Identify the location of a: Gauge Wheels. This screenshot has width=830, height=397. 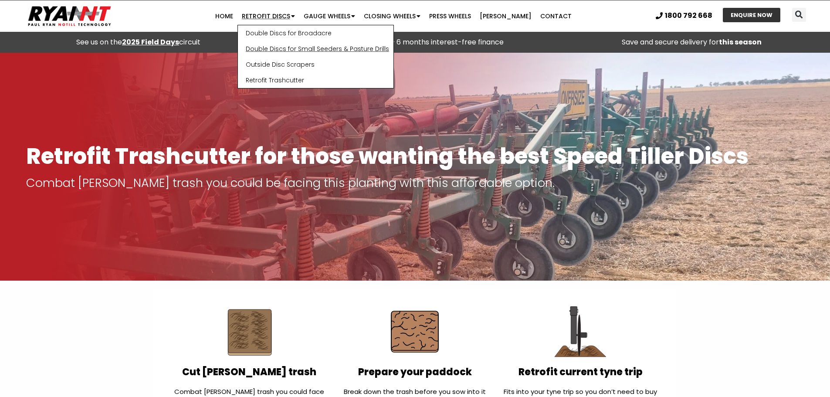
(330, 16).